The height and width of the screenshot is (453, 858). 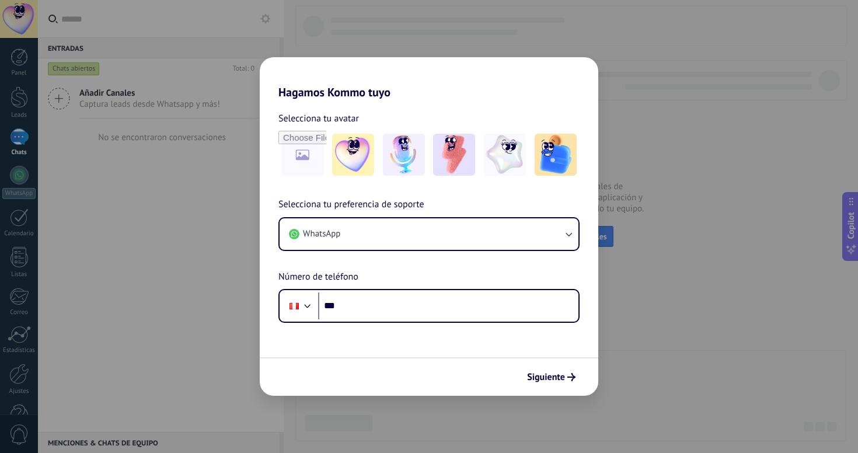 What do you see at coordinates (353, 155) in the screenshot?
I see `img: -1.jpeg` at bounding box center [353, 155].